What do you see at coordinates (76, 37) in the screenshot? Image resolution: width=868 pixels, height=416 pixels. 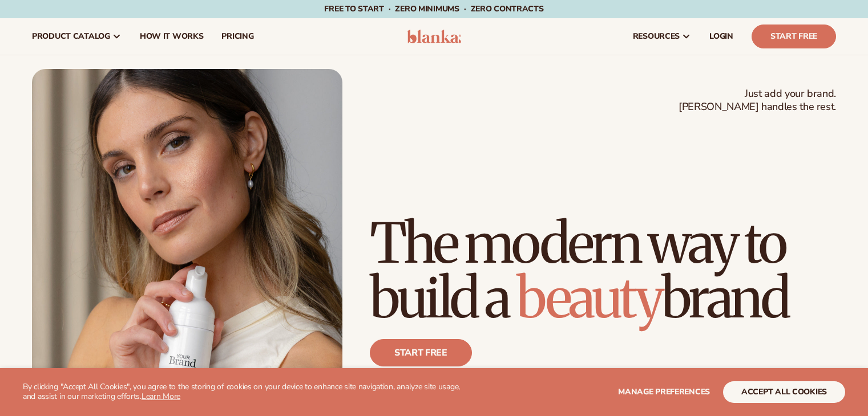 I see `a: product catalog` at bounding box center [76, 37].